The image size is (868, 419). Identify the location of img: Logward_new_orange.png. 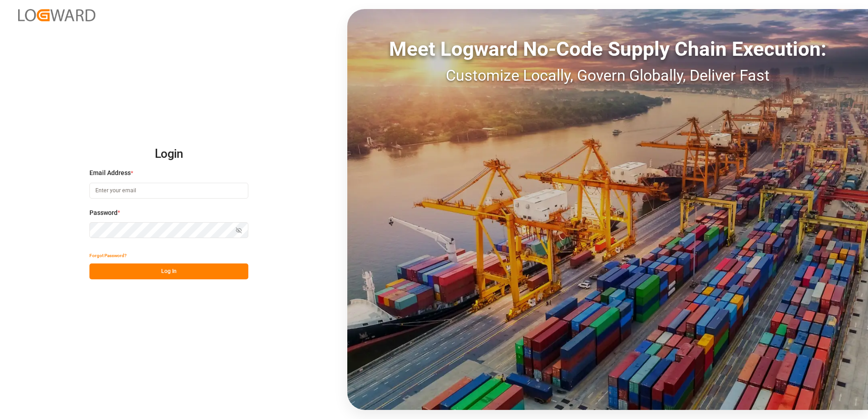
(57, 15).